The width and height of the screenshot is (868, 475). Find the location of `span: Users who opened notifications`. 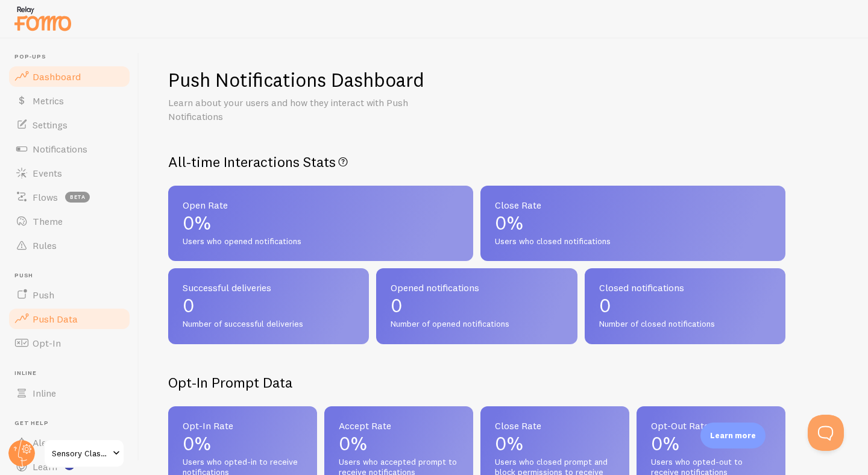

span: Users who opened notifications is located at coordinates (321, 242).